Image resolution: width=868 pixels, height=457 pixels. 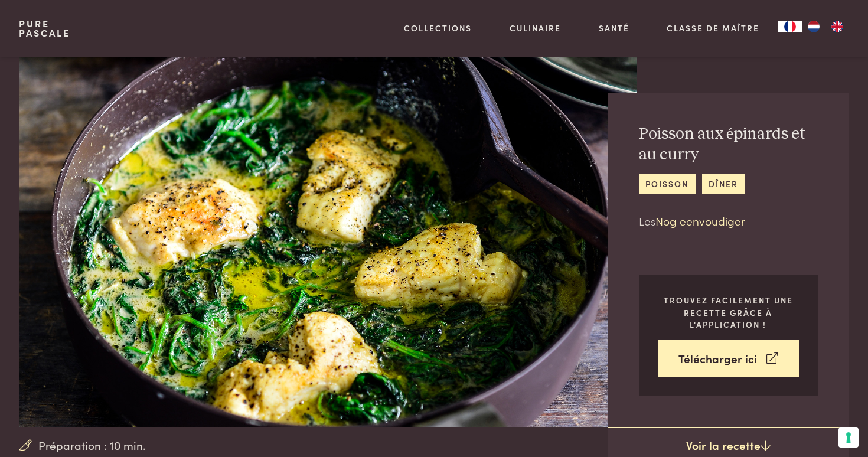 I want to click on a: Classe de maître, so click(x=713, y=28).